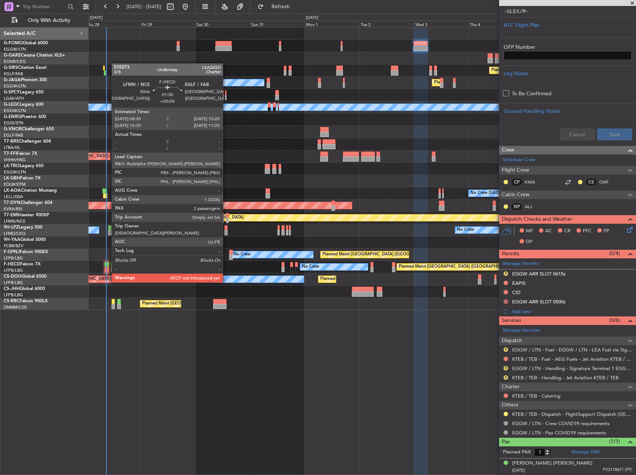  What do you see at coordinates (25, 240) in the screenshot?
I see `a: 9H-YAAGlobal 5000` at bounding box center [25, 240].